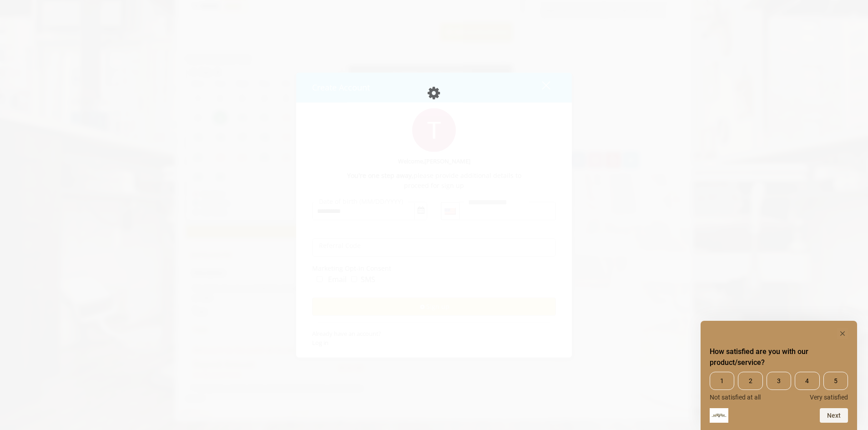  What do you see at coordinates (778, 357) in the screenshot?
I see `h2: How satisfied are you with our product/service? Select an option from 1 to 5, with 1 being Not sa...` at bounding box center [778, 357].